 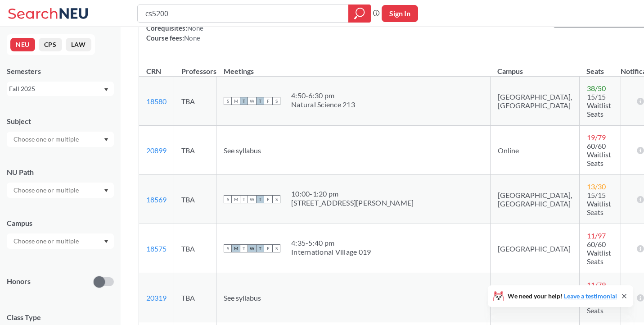 I want to click on div: Subject, so click(x=60, y=121).